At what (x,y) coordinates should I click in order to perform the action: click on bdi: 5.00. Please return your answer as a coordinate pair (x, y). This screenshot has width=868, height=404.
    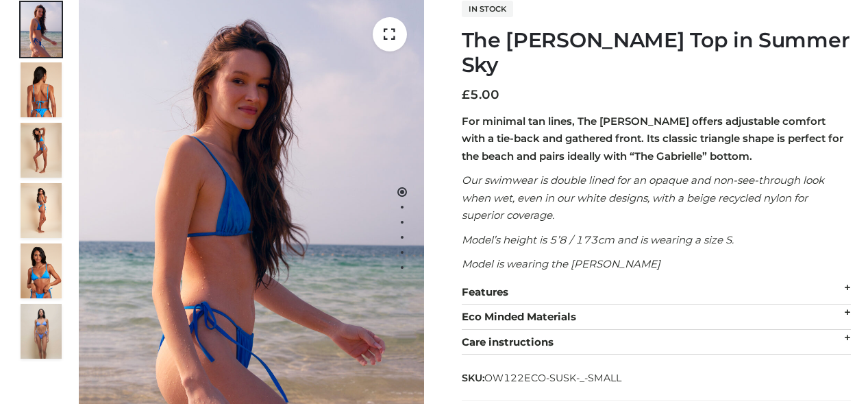
    Looking at the image, I should click on (480, 95).